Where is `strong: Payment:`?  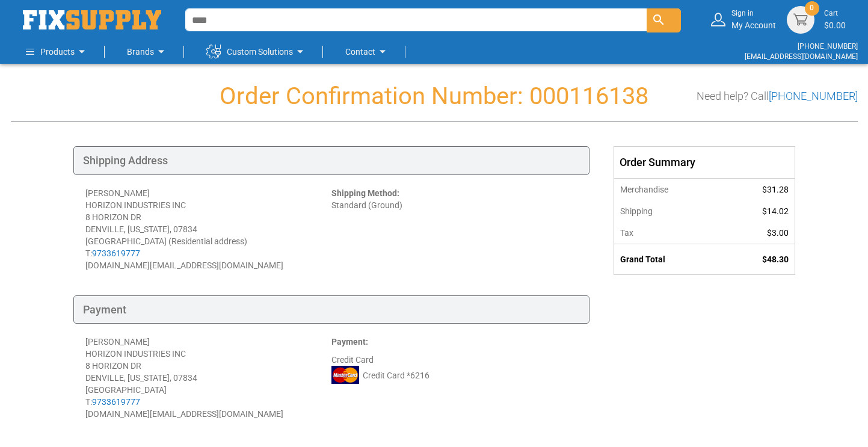
strong: Payment: is located at coordinates (350, 342).